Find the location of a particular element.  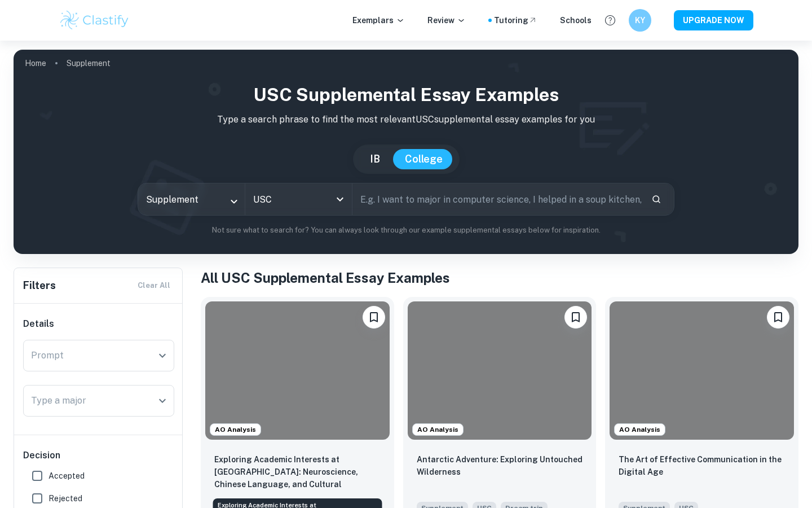

a: Clastify logo is located at coordinates (94, 20).